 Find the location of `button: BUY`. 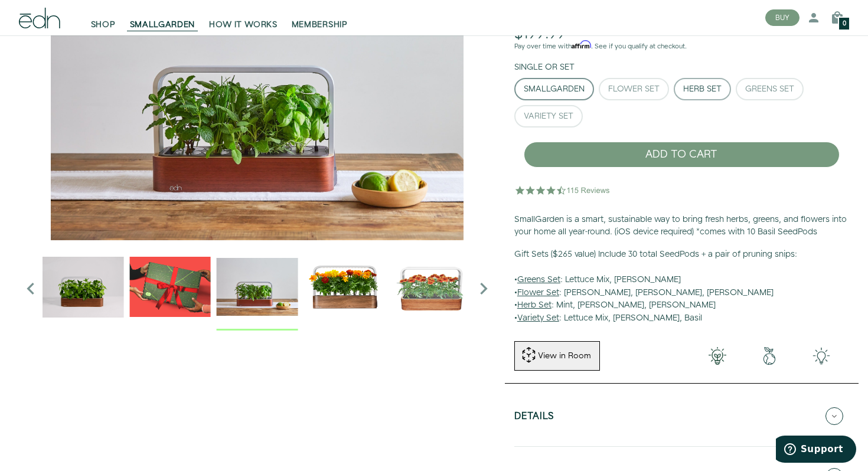

button: BUY is located at coordinates (783, 18).